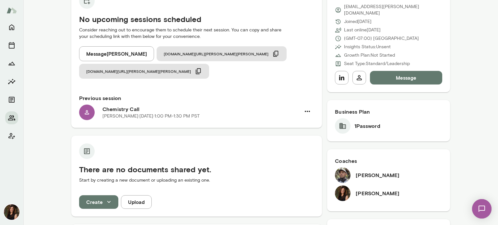 This screenshot has height=225, width=498. What do you see at coordinates (406, 78) in the screenshot?
I see `button: Message` at bounding box center [406, 78].